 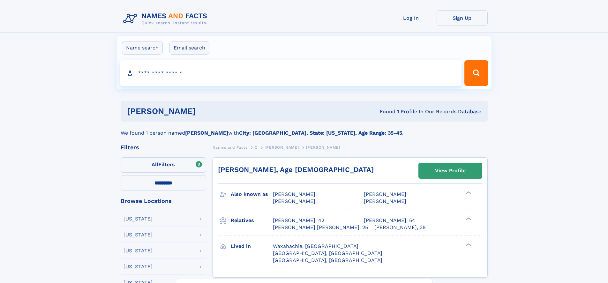 What do you see at coordinates (252, 247) in the screenshot?
I see `h3: Lived in` at bounding box center [252, 247].